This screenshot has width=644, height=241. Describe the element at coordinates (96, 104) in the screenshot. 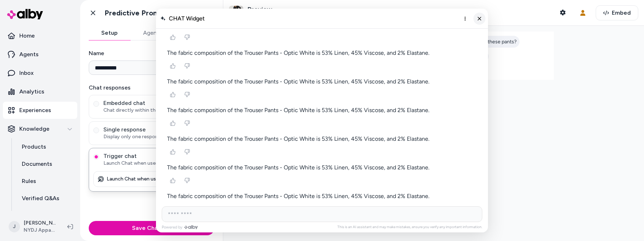

I see `button: Embedded chatChat directly within the widget` at that location.